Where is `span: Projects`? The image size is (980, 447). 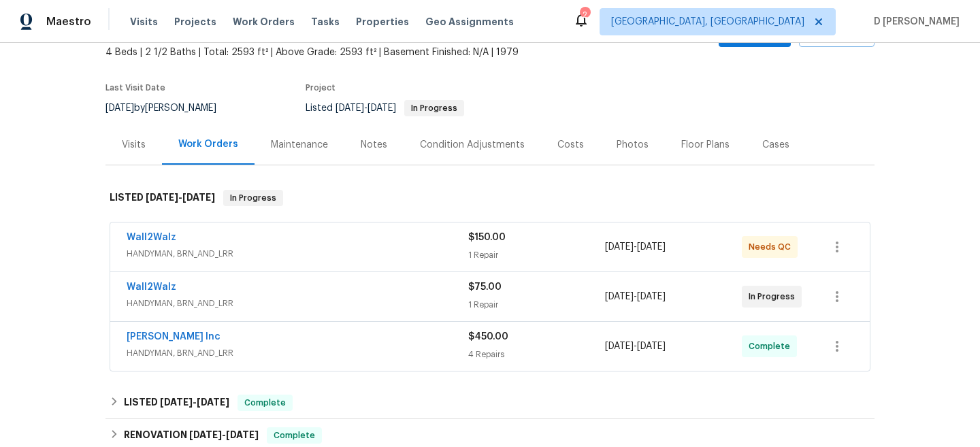 span: Projects is located at coordinates (195, 22).